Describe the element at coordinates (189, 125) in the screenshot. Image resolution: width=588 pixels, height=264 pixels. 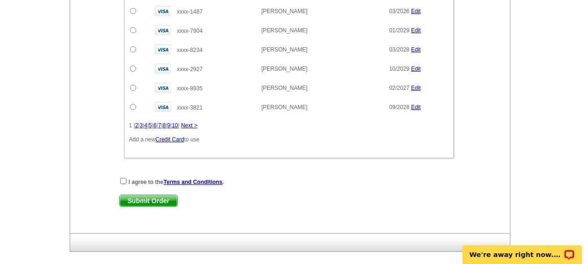
I see `a: Next >` at that location.